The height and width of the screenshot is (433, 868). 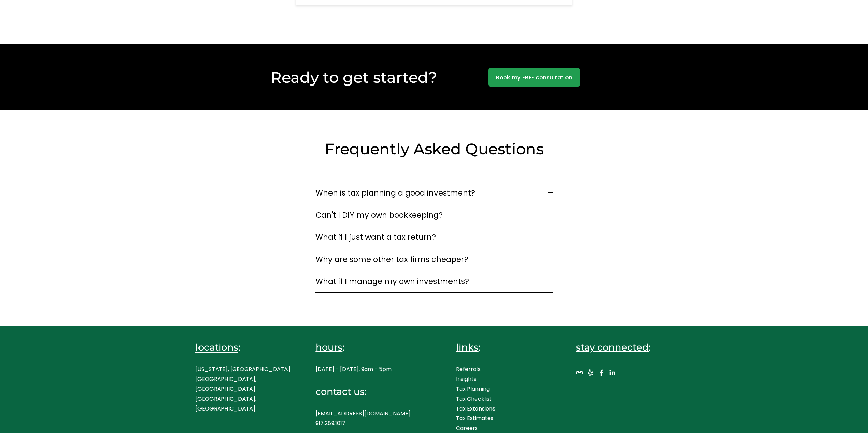 What do you see at coordinates (431, 193) in the screenshot?
I see `span: When is tax planning a good investment?` at bounding box center [431, 193].